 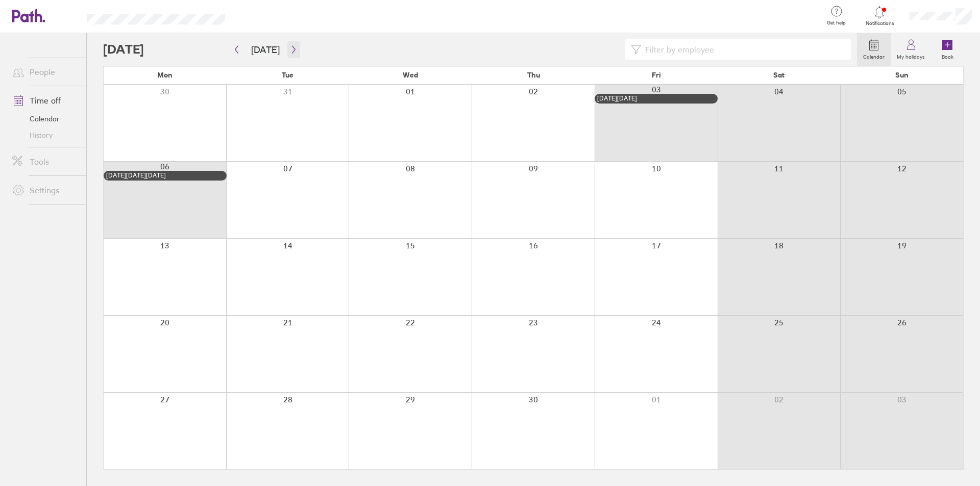 What do you see at coordinates (910, 56) in the screenshot?
I see `label: My holidays` at bounding box center [910, 56].